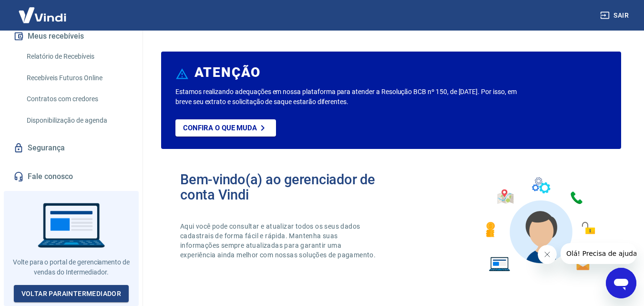 The height and width of the screenshot is (306, 644). What do you see at coordinates (71, 293) in the screenshot?
I see `a: Voltar paraIntermediador` at bounding box center [71, 293].